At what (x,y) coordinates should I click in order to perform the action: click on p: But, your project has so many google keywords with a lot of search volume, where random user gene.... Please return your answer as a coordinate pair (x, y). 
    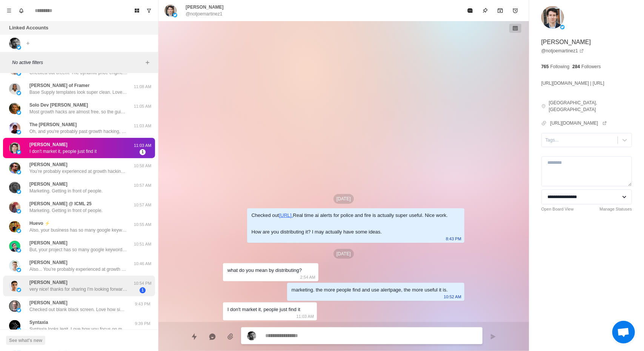
    Looking at the image, I should click on (79, 250).